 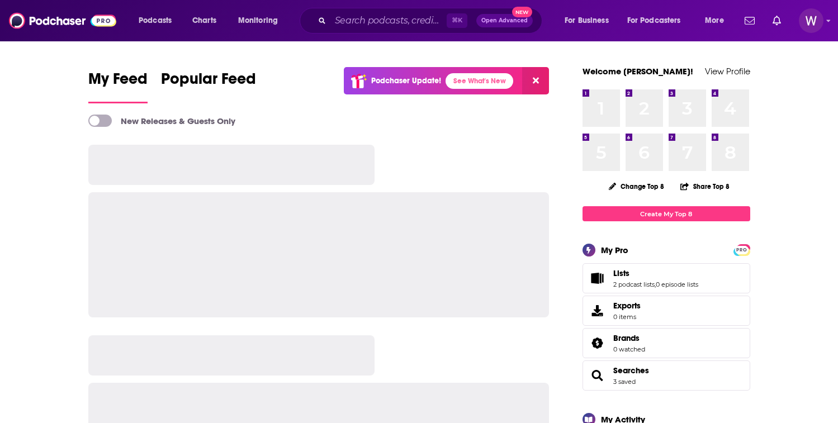 What do you see at coordinates (155, 21) in the screenshot?
I see `span: Podcasts` at bounding box center [155, 21].